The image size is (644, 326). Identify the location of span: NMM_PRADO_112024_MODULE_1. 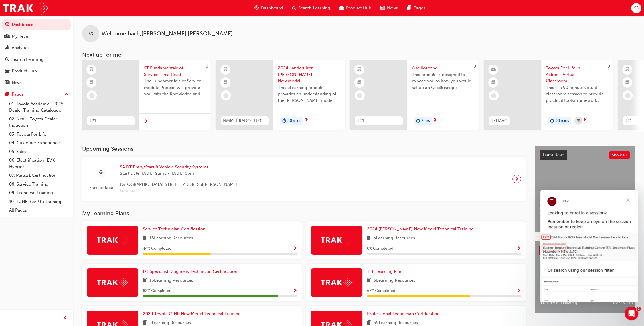
(244, 121).